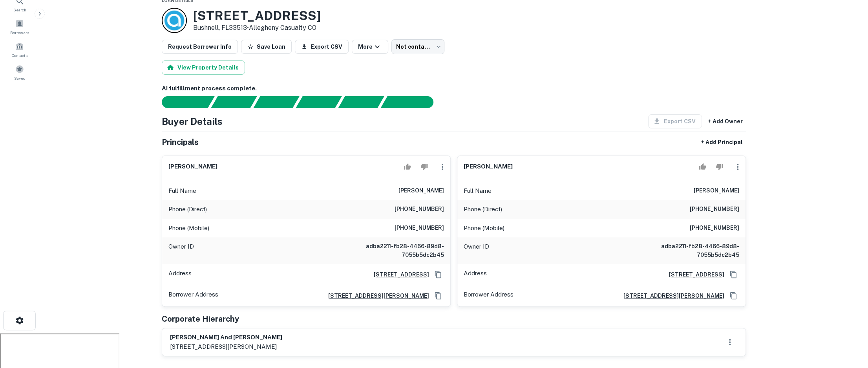 Image resolution: width=868 pixels, height=368 pixels. Describe the element at coordinates (19, 26) in the screenshot. I see `div: Borrowers` at that location.